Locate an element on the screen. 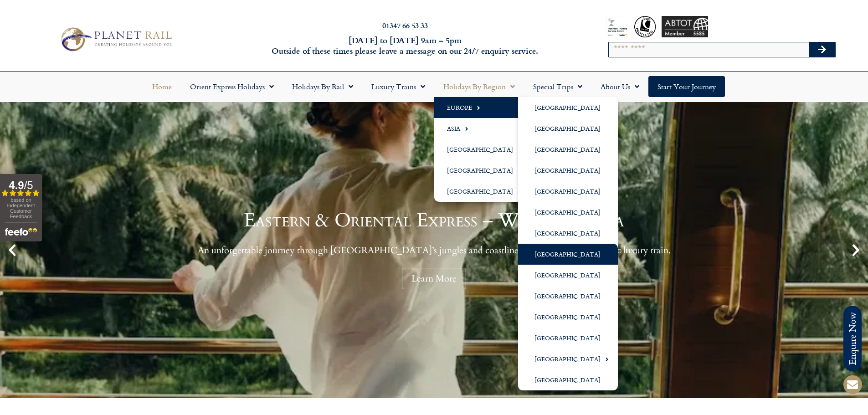  ul: Europe is located at coordinates (568, 244).